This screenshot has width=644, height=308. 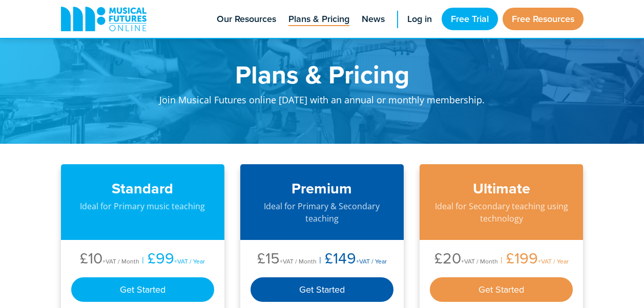 I want to click on a: Free Trial, so click(x=469, y=19).